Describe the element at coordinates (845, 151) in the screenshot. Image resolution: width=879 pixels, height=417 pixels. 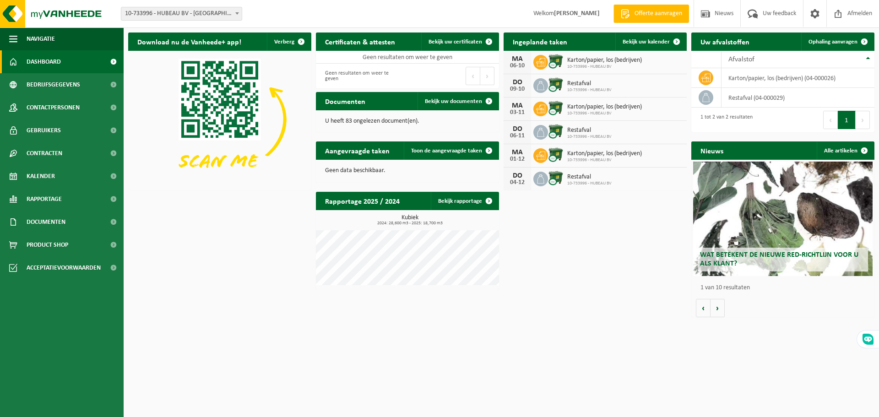
I see `a: Alle artikelen` at that location.